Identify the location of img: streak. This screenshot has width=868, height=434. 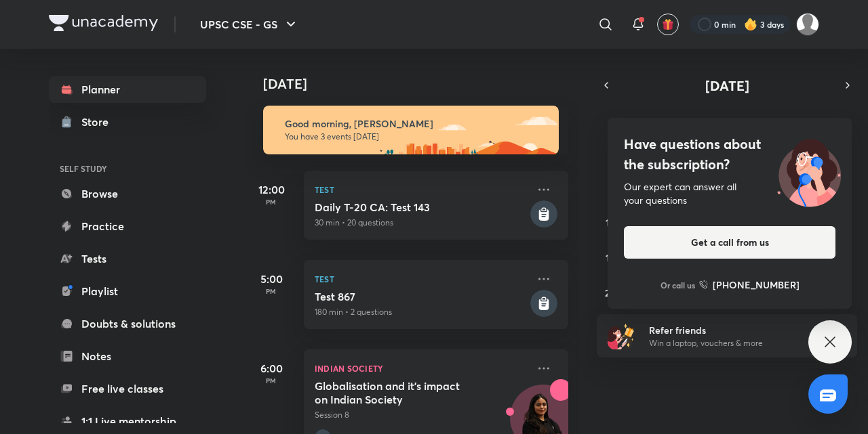
(751, 25).